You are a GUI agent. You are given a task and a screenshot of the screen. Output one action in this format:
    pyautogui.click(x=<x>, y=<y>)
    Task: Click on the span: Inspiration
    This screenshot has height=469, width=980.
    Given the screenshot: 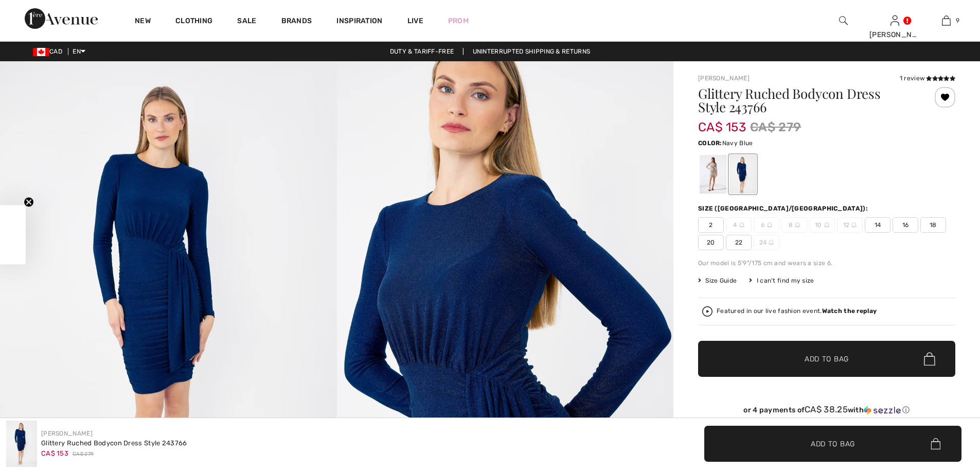 What is the action you would take?
    pyautogui.click(x=359, y=22)
    